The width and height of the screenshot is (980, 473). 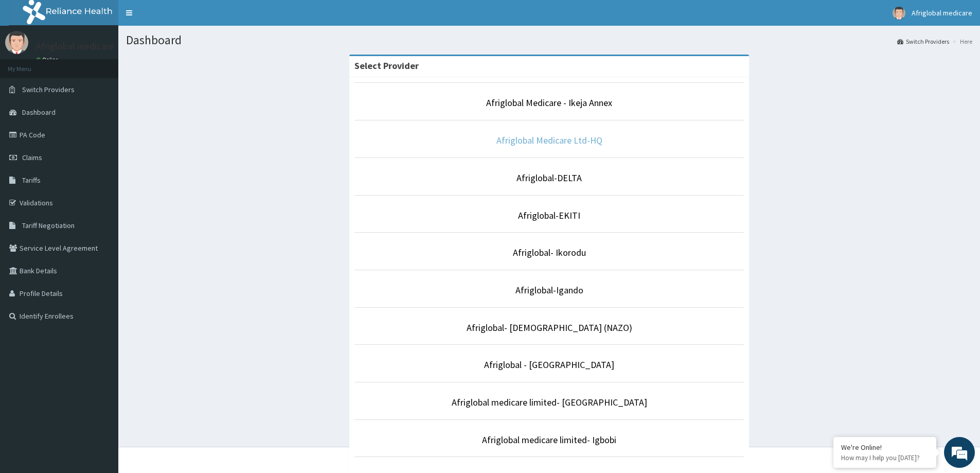 I want to click on a: Afriglobal-Igando, so click(x=550, y=290).